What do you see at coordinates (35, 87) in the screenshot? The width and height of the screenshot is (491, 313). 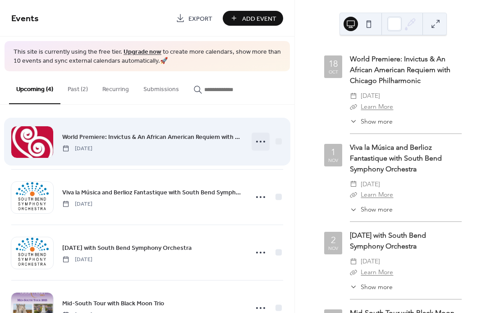 I see `button: Upcoming (4)` at bounding box center [35, 87].